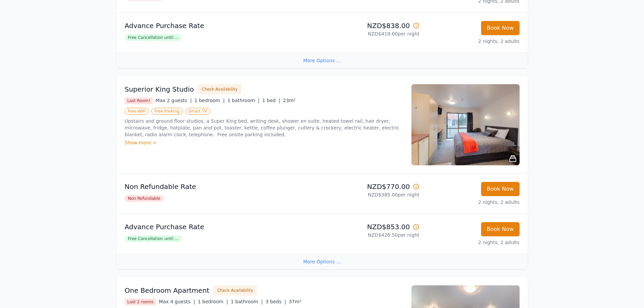 Image resolution: width=644 pixels, height=308 pixels. I want to click on span: 3 beds |, so click(276, 302).